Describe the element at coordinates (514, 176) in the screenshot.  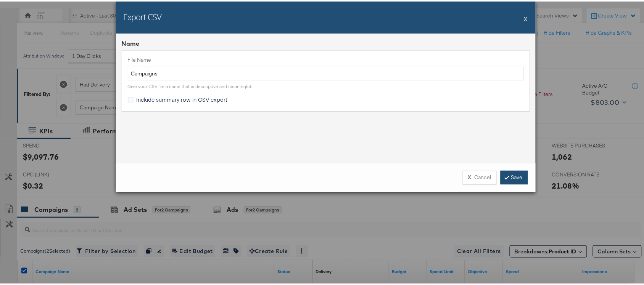
I see `a: Save` at that location.